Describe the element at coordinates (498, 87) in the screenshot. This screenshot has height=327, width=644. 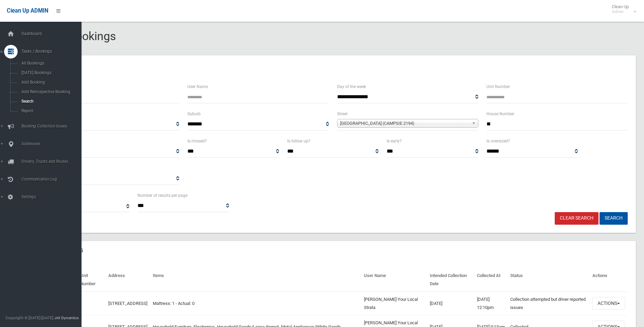
I see `label: Unit Number` at that location.